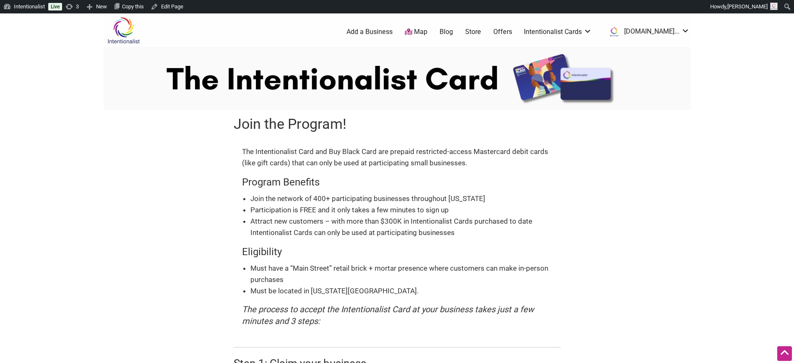  I want to click on h1: Join the Program!, so click(397, 124).